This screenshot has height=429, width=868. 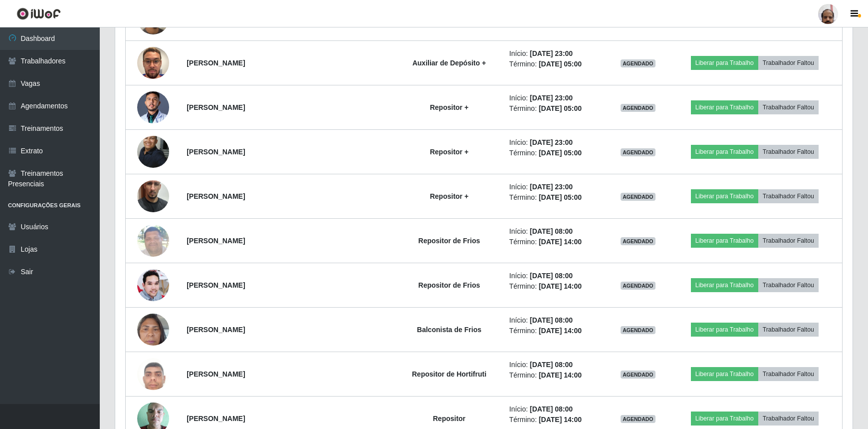 I want to click on img: 1706817877089.jpeg, so click(x=153, y=329).